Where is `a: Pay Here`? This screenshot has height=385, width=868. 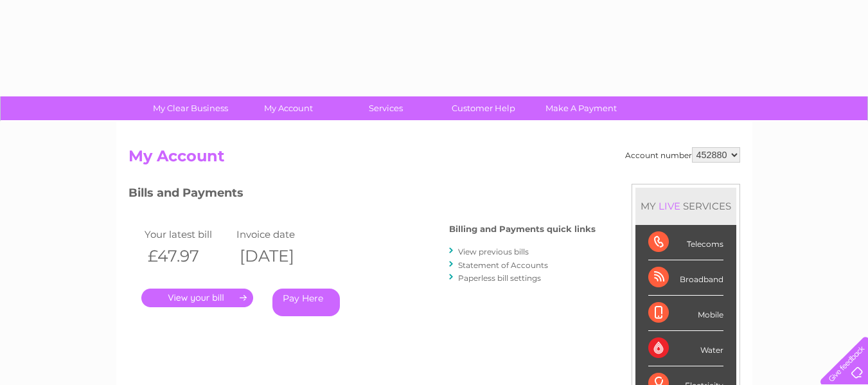
a: Pay Here is located at coordinates (306, 303).